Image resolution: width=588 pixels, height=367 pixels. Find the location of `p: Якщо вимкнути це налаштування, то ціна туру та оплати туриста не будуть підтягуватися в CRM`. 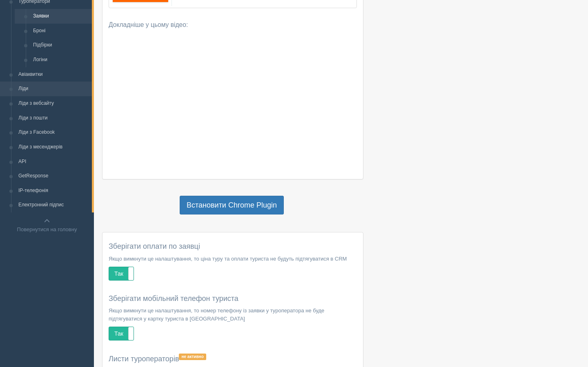

p: Якщо вимкнути це налаштування, то ціна туру та оплати туриста не будуть підтягуватися в CRM is located at coordinates (233, 258).